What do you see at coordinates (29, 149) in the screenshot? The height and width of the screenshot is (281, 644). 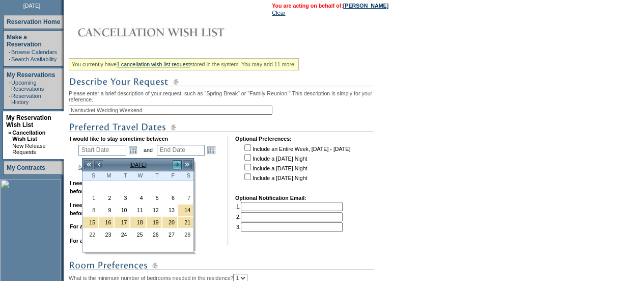 I see `a: New Release Requests` at bounding box center [29, 149].